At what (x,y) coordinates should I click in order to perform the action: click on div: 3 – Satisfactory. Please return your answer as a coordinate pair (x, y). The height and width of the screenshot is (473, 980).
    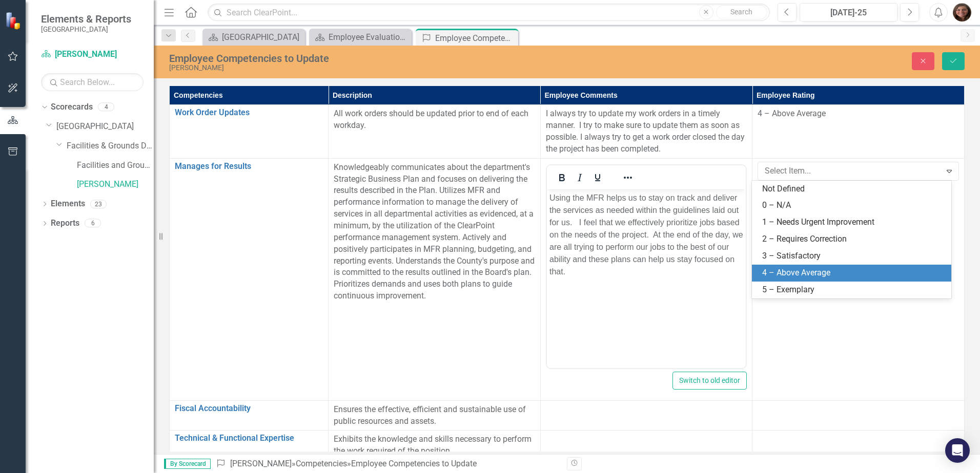
    Looking at the image, I should click on (853, 256).